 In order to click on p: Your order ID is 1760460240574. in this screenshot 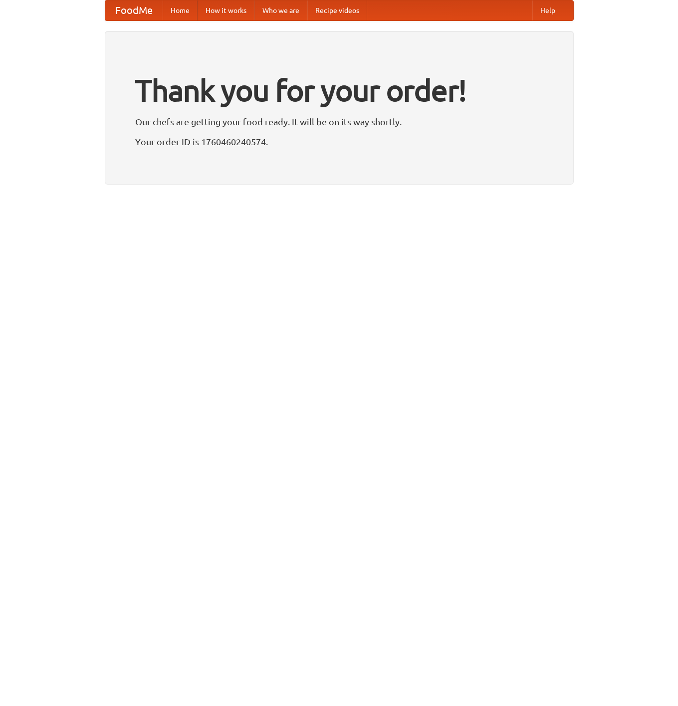, I will do `click(339, 142)`.